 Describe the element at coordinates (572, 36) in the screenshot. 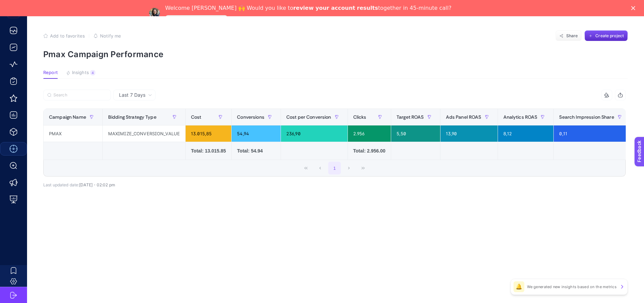

I see `span: Share` at that location.